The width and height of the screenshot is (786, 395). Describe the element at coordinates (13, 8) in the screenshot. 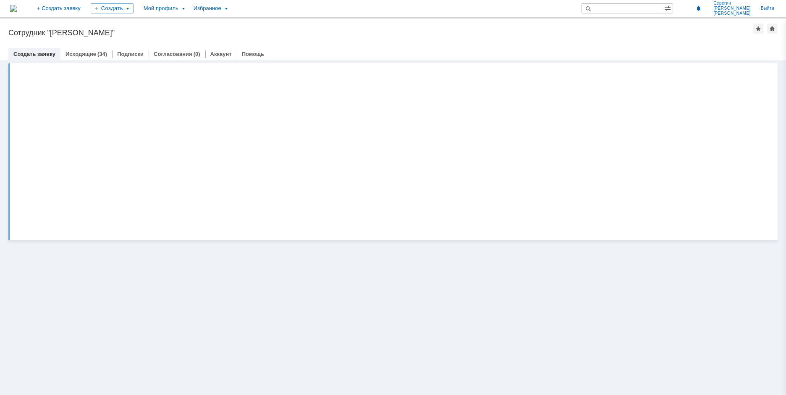

I see `a: Перейти на домашнюю страницу` at that location.